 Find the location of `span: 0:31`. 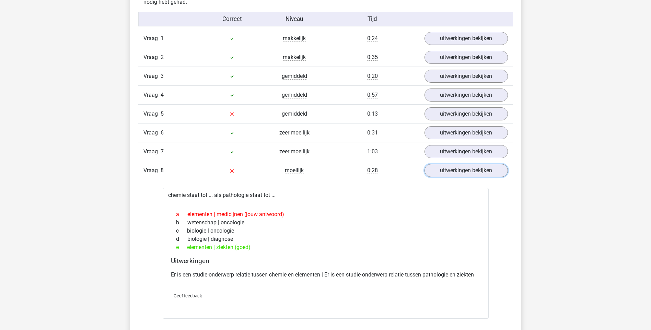

span: 0:31 is located at coordinates (372, 133).